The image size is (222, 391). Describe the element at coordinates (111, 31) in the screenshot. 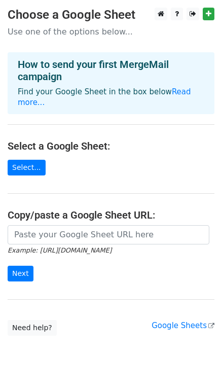

I see `p: Use one of the options below...` at that location.